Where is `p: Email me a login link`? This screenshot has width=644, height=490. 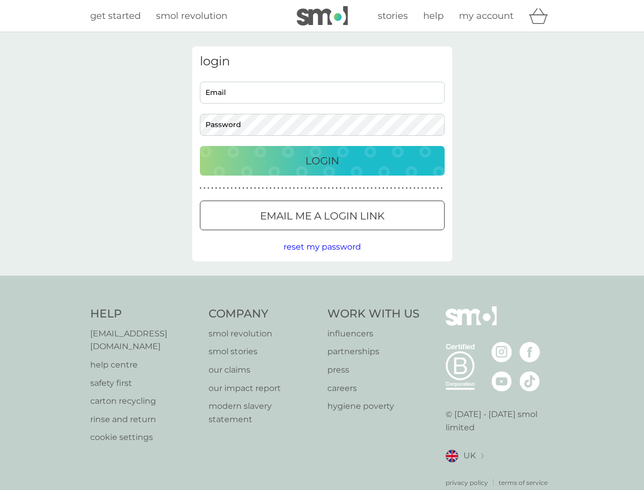
p: Email me a login link is located at coordinates (322, 216).